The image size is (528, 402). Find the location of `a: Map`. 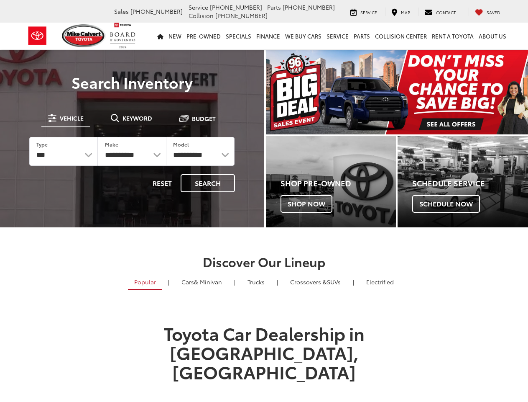

a: Map is located at coordinates (401, 12).